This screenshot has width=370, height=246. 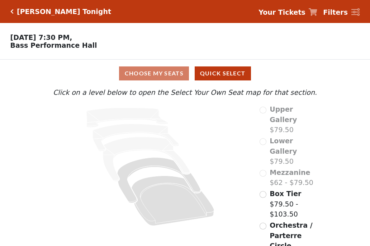 What do you see at coordinates (136, 137) in the screenshot?
I see `path: Lower Gallery - Seats Available: 0` at bounding box center [136, 137].